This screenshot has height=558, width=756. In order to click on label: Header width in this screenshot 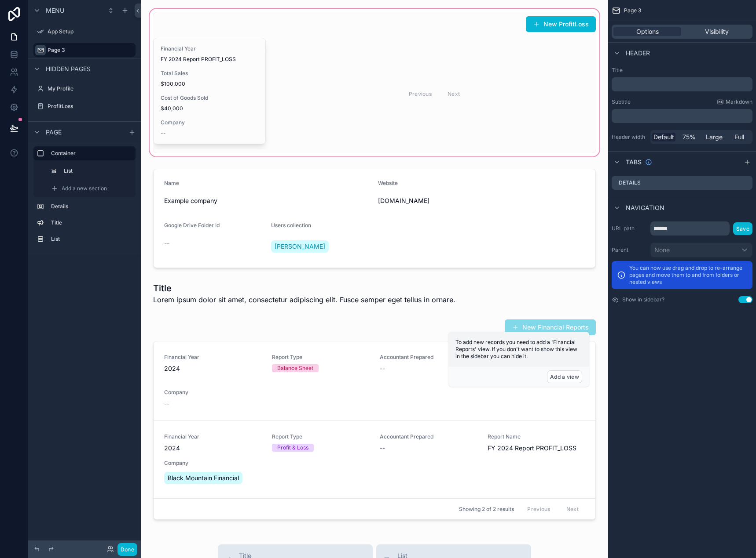, I will do `click(629, 137)`.